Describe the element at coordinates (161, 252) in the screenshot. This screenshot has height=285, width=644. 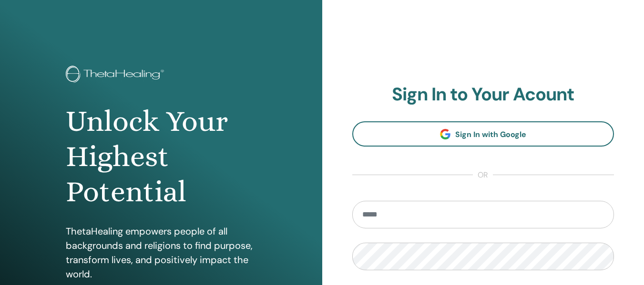
I see `p: ThetaHealing empowers people of all backgrounds and religions to find purpose, transform lives, a...` at that location.